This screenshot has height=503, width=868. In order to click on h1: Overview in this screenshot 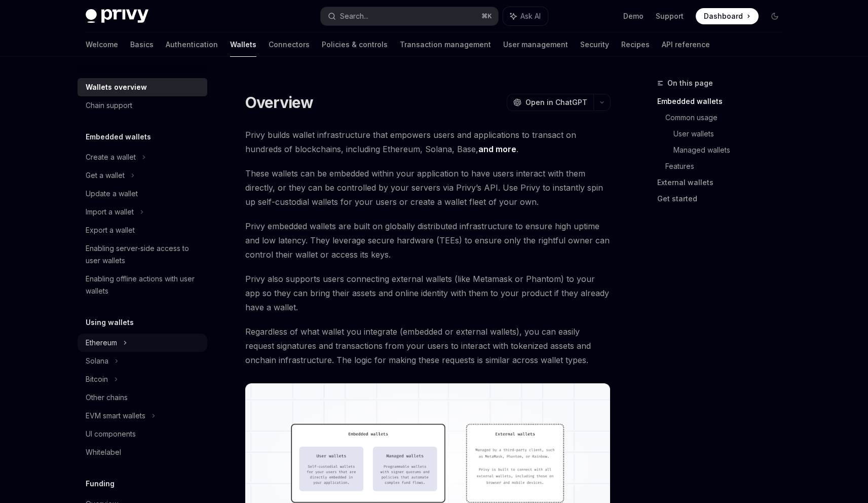, I will do `click(280, 103)`.